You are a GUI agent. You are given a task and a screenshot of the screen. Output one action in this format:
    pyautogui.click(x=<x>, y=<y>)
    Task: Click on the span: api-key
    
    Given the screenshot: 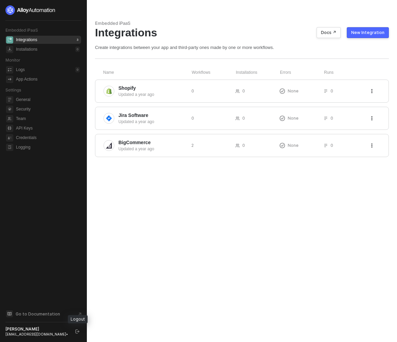 What is the action you would take?
    pyautogui.click(x=10, y=128)
    